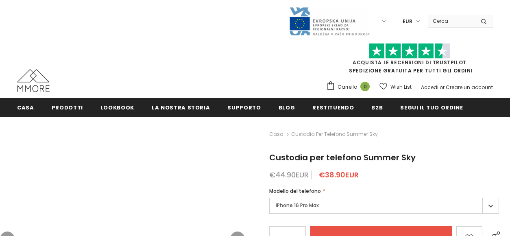  I want to click on a: Accedi, so click(430, 87).